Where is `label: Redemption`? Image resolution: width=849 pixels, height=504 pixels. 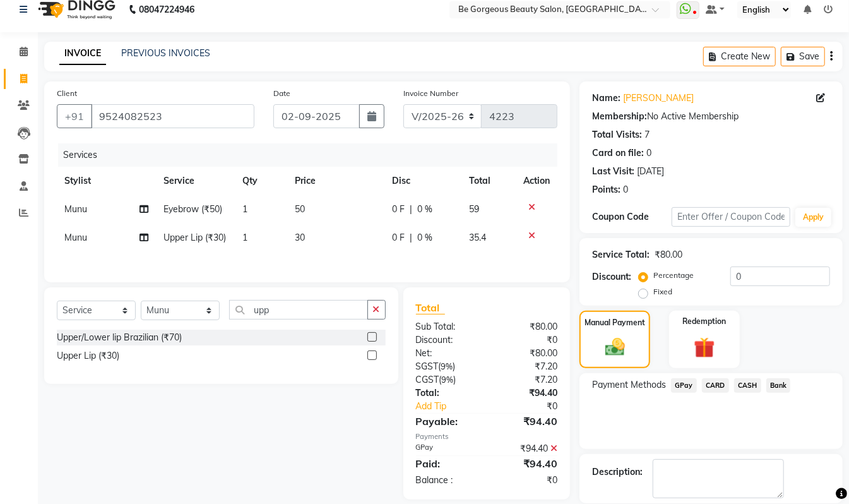 label: Redemption is located at coordinates (704, 322).